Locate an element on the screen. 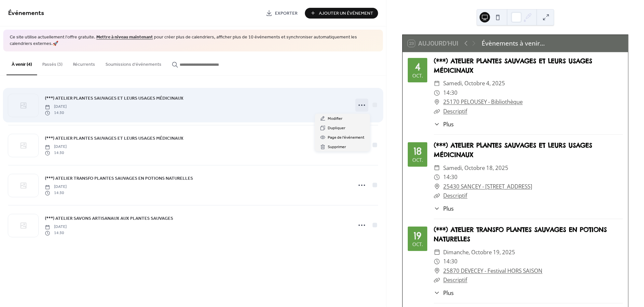 The width and height of the screenshot is (644, 307). a: Exporter is located at coordinates (282, 13).